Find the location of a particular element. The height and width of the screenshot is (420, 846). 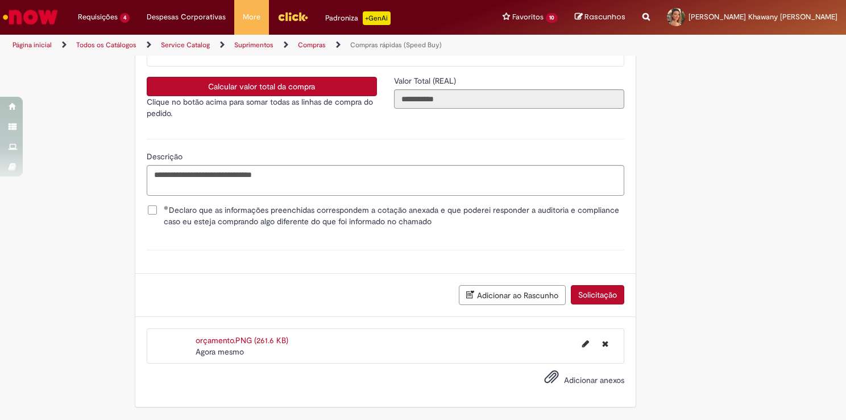

span: Adicionar anexos is located at coordinates (594, 380).